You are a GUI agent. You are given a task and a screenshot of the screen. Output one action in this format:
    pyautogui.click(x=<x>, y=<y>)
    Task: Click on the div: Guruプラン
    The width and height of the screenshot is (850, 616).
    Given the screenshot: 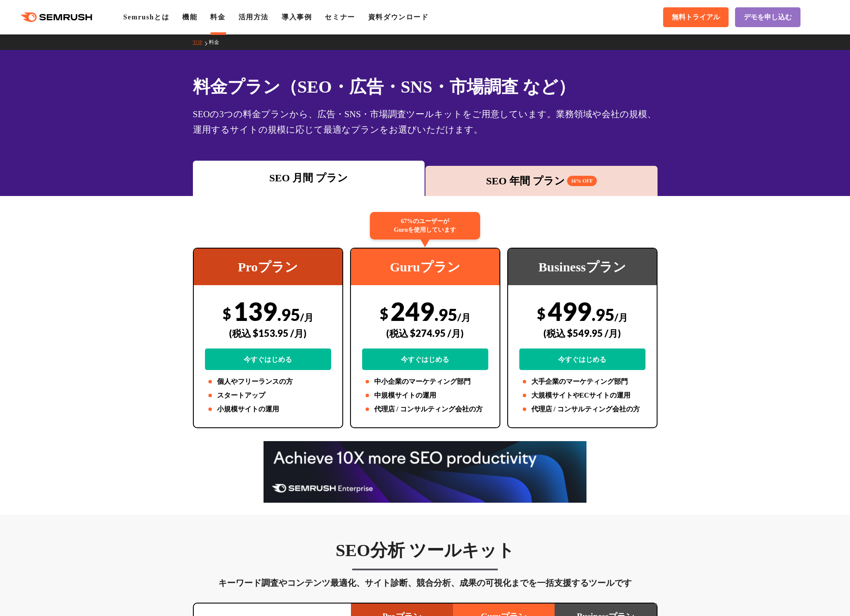 What is the action you would take?
    pyautogui.click(x=425, y=267)
    